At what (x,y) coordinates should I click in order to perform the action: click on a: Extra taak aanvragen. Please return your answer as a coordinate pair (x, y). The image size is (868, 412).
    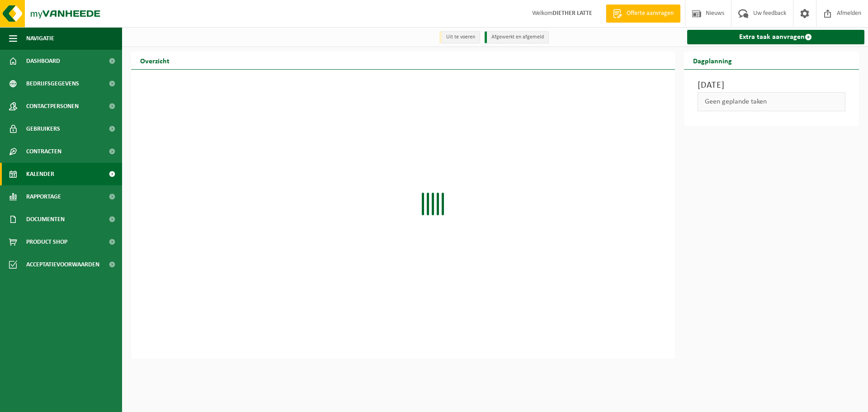
    Looking at the image, I should click on (776, 37).